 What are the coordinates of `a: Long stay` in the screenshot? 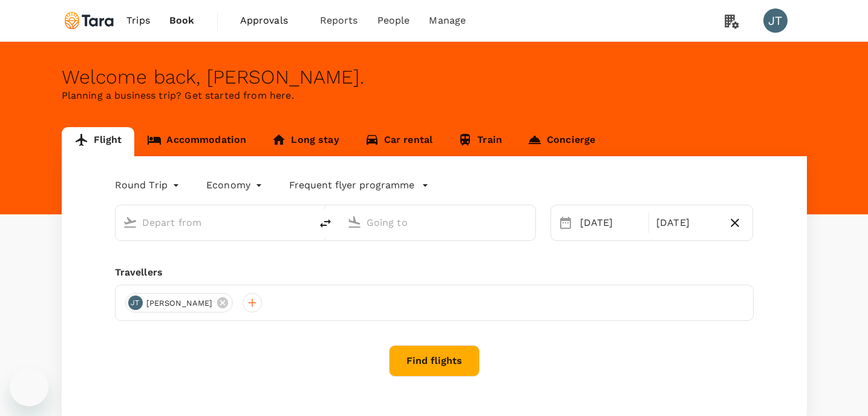 It's located at (305, 141).